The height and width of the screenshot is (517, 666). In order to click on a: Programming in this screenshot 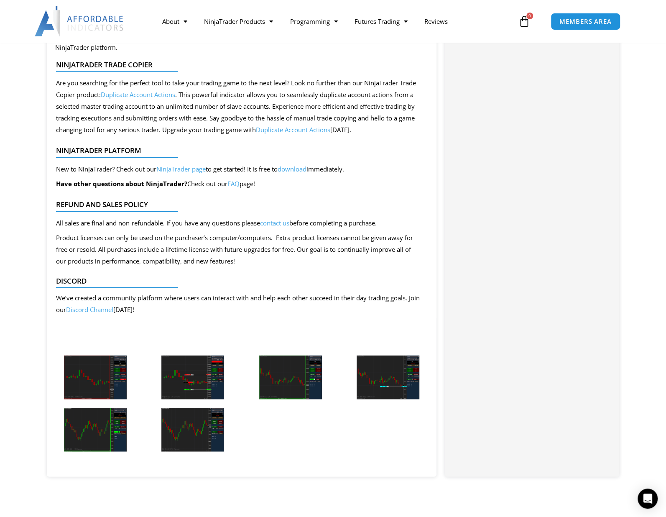, I will do `click(313, 21)`.